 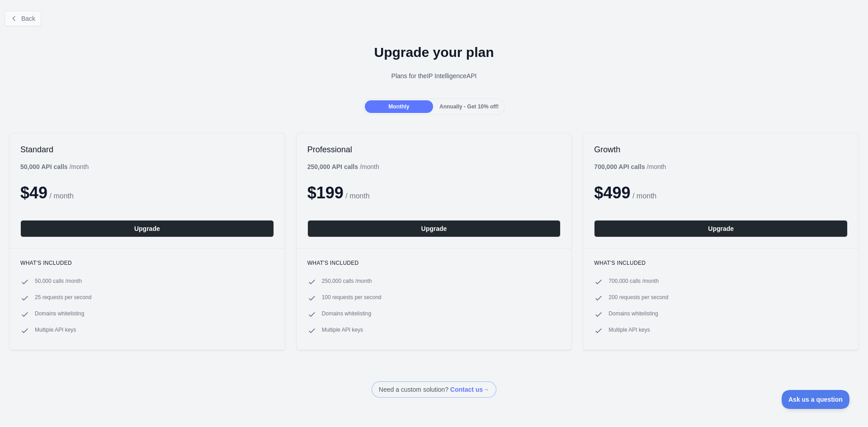 I want to click on b: 700,000 API calls, so click(x=619, y=167).